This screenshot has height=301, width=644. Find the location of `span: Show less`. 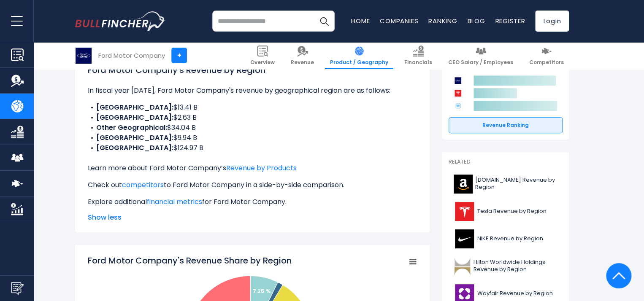

span: Show less is located at coordinates (252, 218).